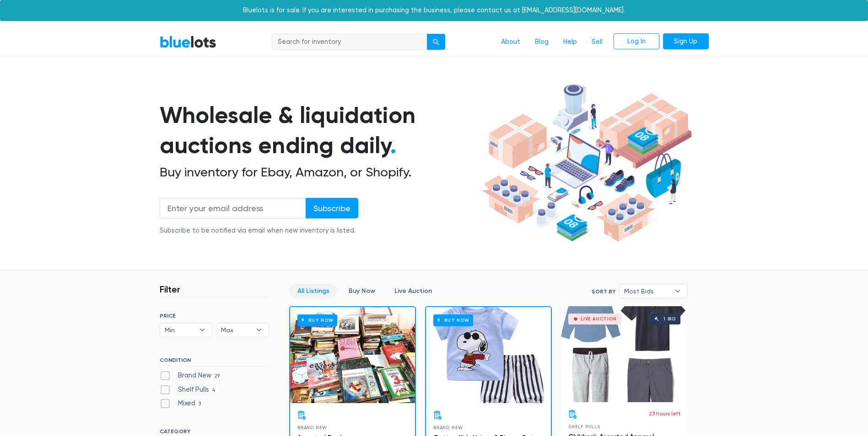  Describe the element at coordinates (597, 42) in the screenshot. I see `a: Sell` at that location.